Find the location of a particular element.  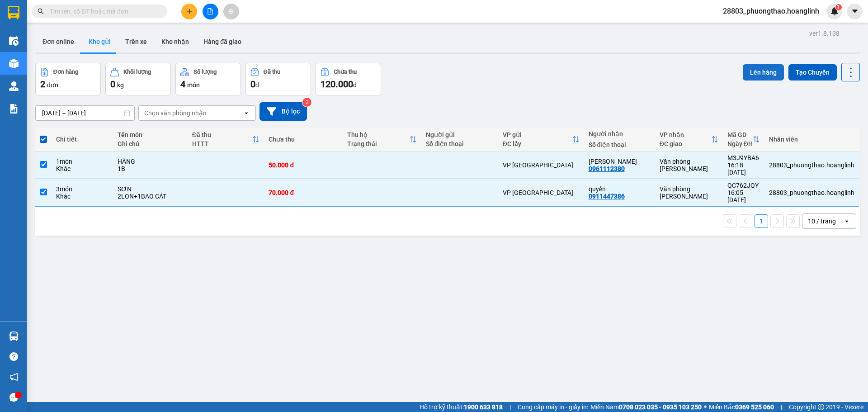

div: Nhân viên is located at coordinates (811, 140).